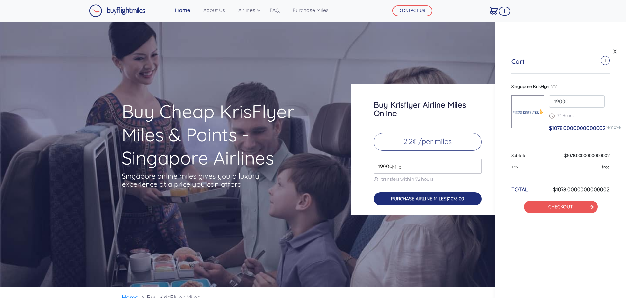  What do you see at coordinates (275, 10) in the screenshot?
I see `a: FAQ` at bounding box center [275, 10].